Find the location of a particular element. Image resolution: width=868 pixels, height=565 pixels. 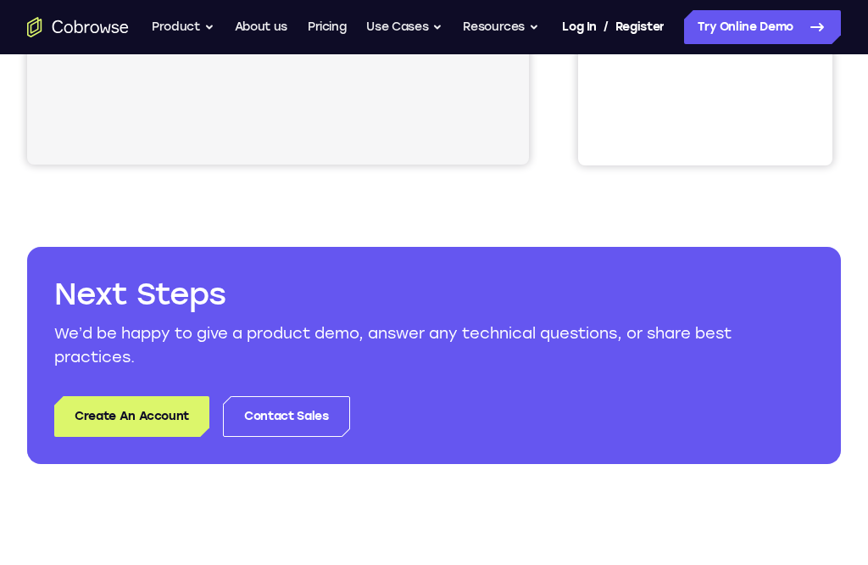

a: Try Online Demo is located at coordinates (762, 27).